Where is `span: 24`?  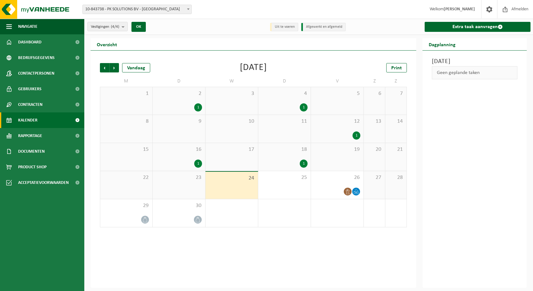
span: 24 is located at coordinates (232, 178).